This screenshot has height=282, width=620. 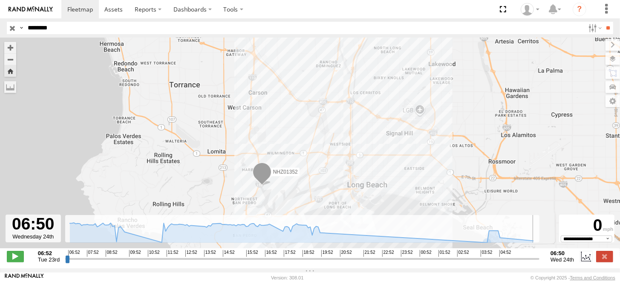 I want to click on span: 01:52, so click(x=444, y=253).